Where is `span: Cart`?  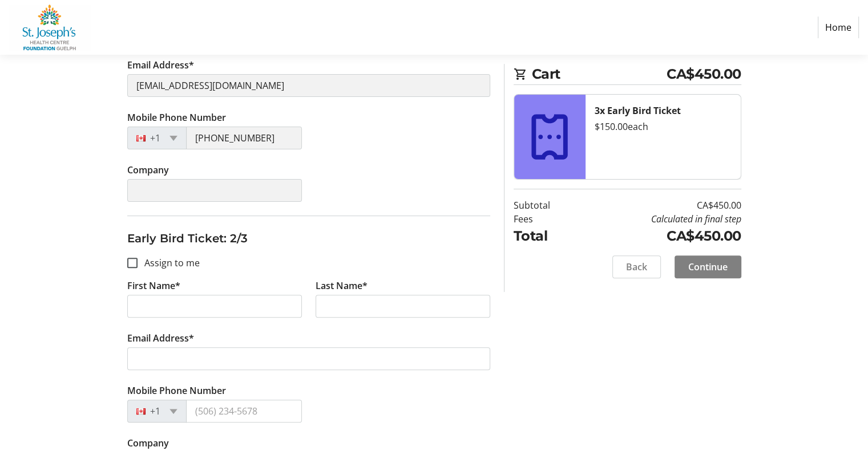
span: Cart is located at coordinates (599, 74).